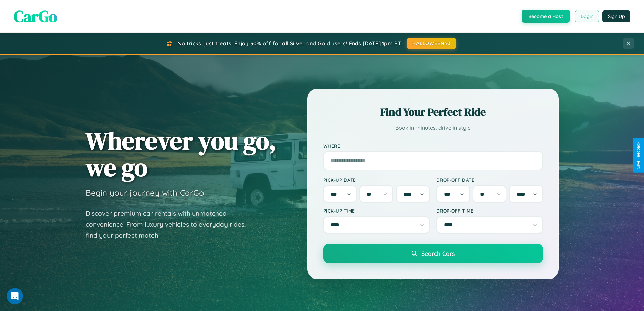 The height and width of the screenshot is (311, 644). I want to click on span: Search Cars, so click(438, 254).